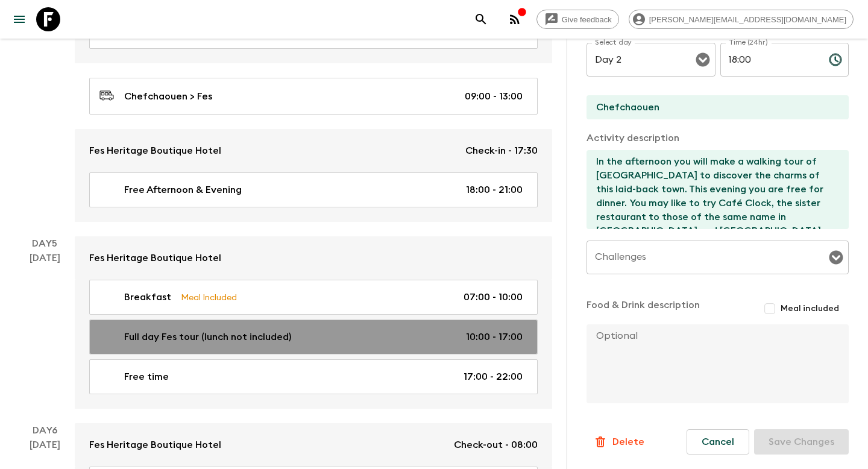 The image size is (868, 469). I want to click on a: Fes Heritage Boutique HotelCheck-in - 17:30, so click(314, 151).